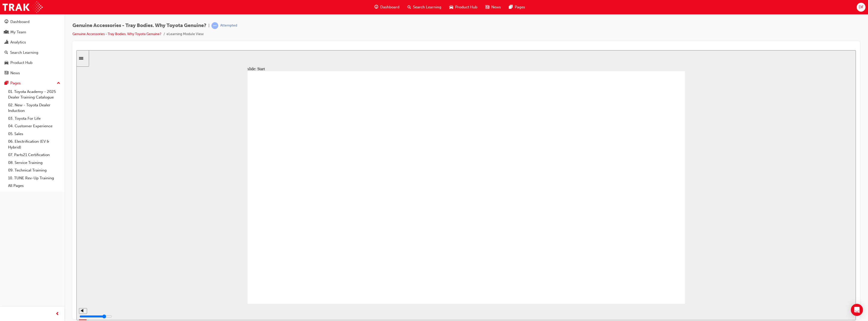 The width and height of the screenshot is (868, 321). What do you see at coordinates (215, 25) in the screenshot?
I see `span: learningRecordVerb_ATTEMPT-icon` at bounding box center [215, 25].